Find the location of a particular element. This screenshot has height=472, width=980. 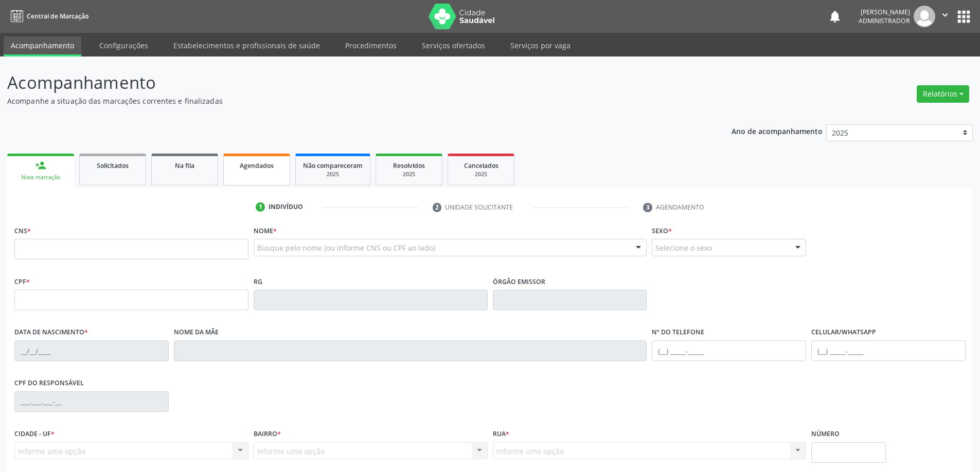

label: RG is located at coordinates (258, 282).